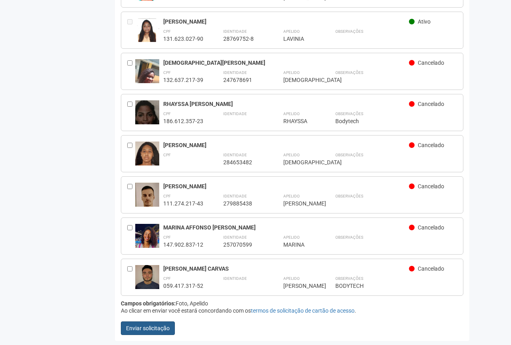 The width and height of the screenshot is (511, 345). What do you see at coordinates (299, 245) in the screenshot?
I see `div: MARINA` at bounding box center [299, 245].